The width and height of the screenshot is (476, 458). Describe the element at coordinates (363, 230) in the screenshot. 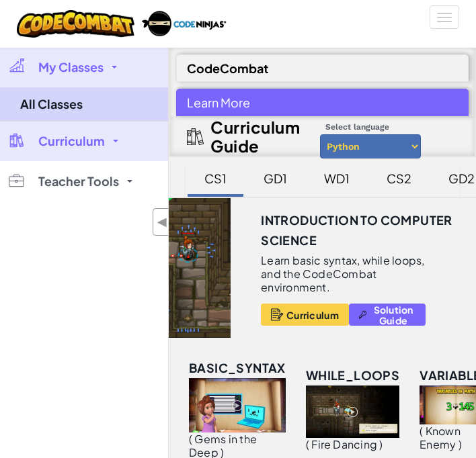

I see `h3: Introduction to Computer Science` at that location.